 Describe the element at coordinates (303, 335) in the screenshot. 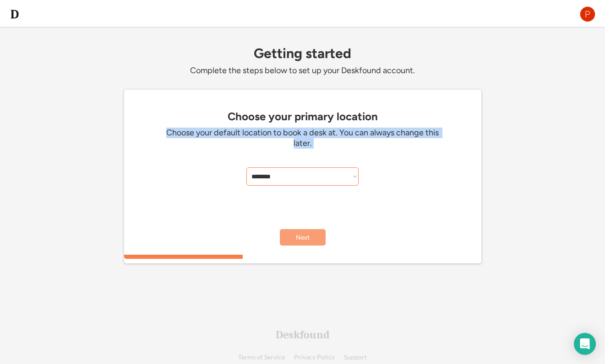

I see `div: Deskfound` at that location.